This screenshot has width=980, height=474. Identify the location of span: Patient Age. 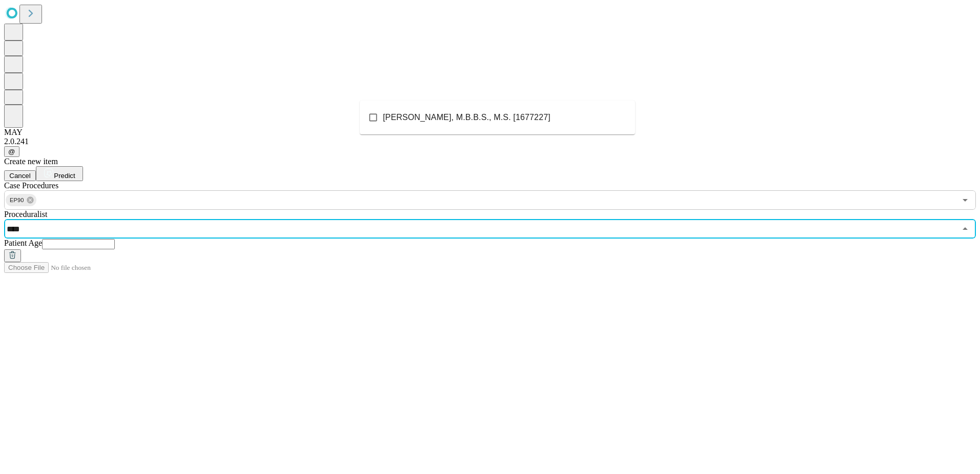
(23, 242).